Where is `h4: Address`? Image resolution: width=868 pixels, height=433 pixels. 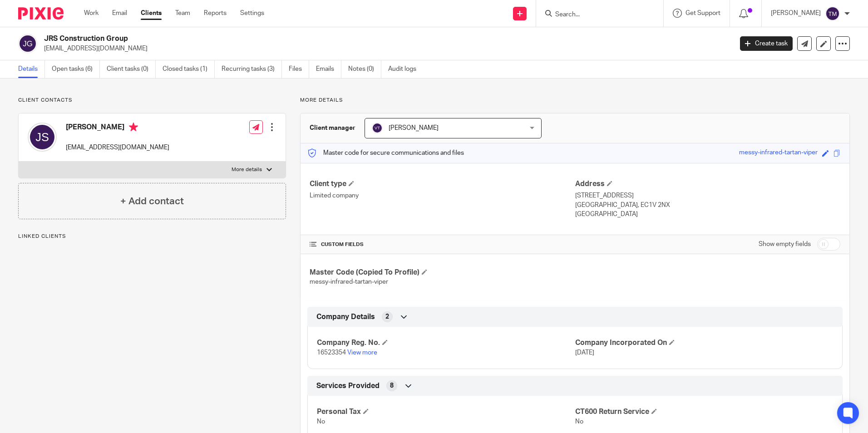
h4: Address is located at coordinates (707, 183).